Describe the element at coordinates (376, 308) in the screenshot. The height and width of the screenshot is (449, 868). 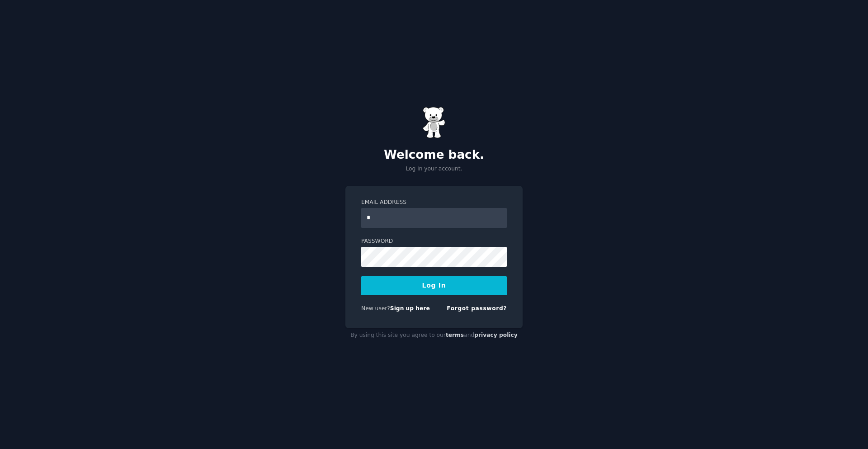
I see `span: New user?` at that location.